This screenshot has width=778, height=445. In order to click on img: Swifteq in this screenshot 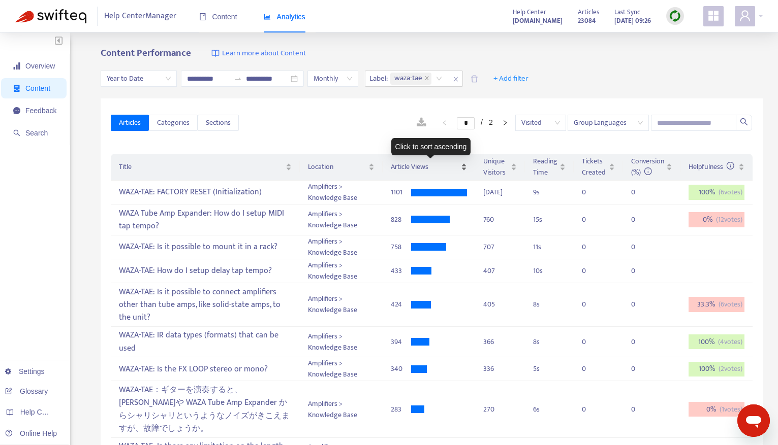, I will do `click(51, 16)`.